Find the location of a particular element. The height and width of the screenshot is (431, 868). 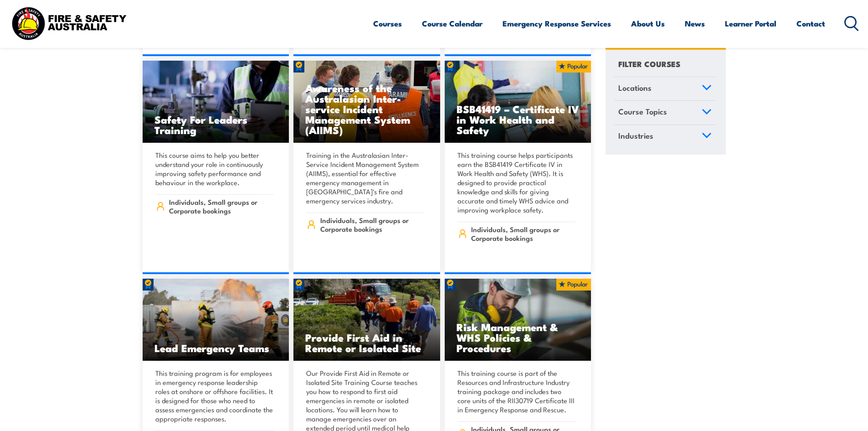

a: Course Topics is located at coordinates (665, 113).